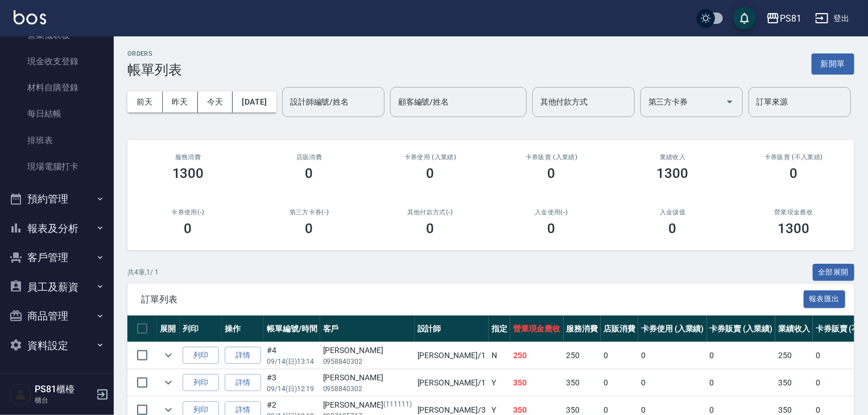 The height and width of the screenshot is (415, 868). Describe the element at coordinates (673, 329) in the screenshot. I see `th: 卡券使用 (入業績)` at that location.